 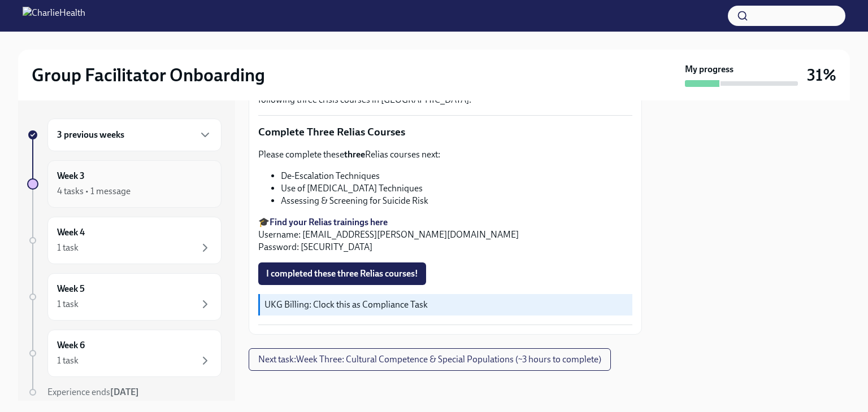 What do you see at coordinates (822, 75) in the screenshot?
I see `h3: 31%` at bounding box center [822, 75].